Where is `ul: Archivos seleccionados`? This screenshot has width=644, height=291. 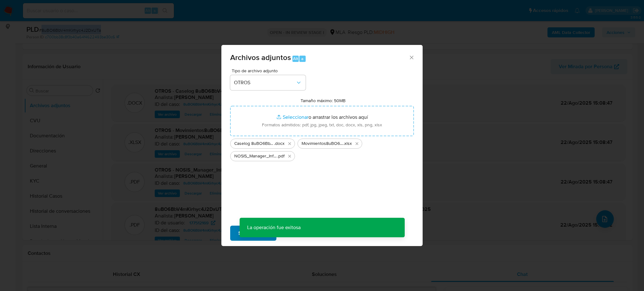 ul: Archivos seleccionados is located at coordinates (322, 149).